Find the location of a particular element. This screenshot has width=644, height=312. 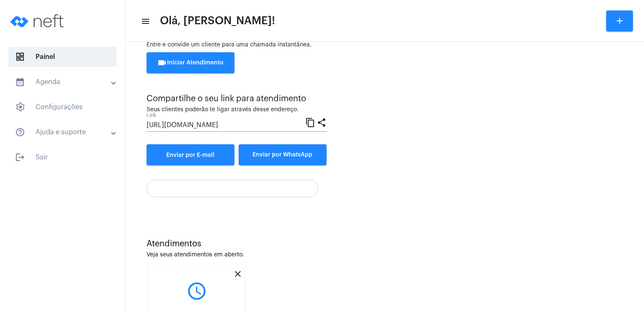

span: Configurações is located at coordinates (63, 107).